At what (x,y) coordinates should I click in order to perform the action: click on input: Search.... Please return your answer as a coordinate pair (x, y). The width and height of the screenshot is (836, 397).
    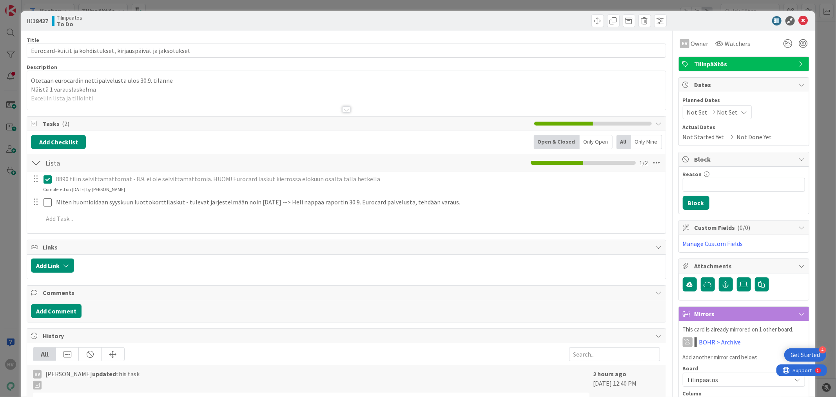
    Looking at the image, I should click on (615, 354).